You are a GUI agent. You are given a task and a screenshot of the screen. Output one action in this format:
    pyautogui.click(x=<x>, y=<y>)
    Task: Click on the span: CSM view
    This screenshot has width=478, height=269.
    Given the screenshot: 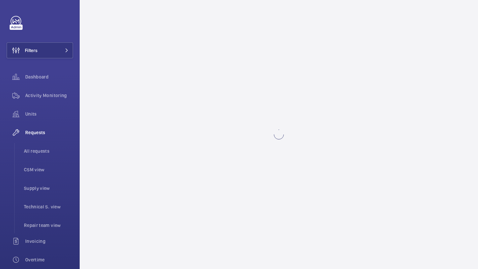 What is the action you would take?
    pyautogui.click(x=48, y=170)
    